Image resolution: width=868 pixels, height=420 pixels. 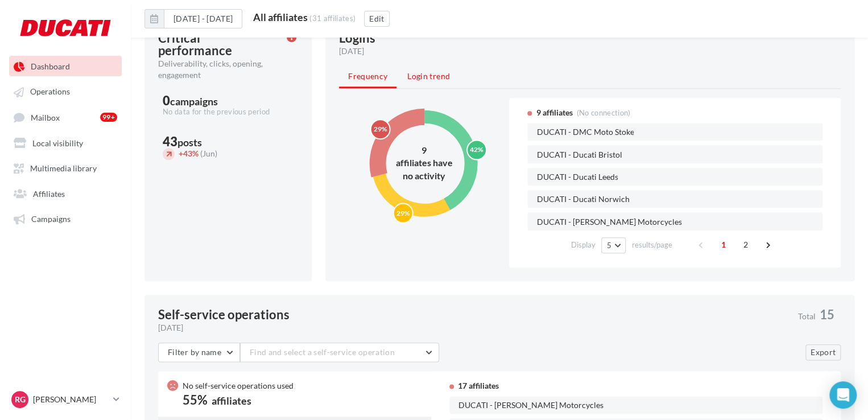 I want to click on div: Self-service operations, so click(x=223, y=315).